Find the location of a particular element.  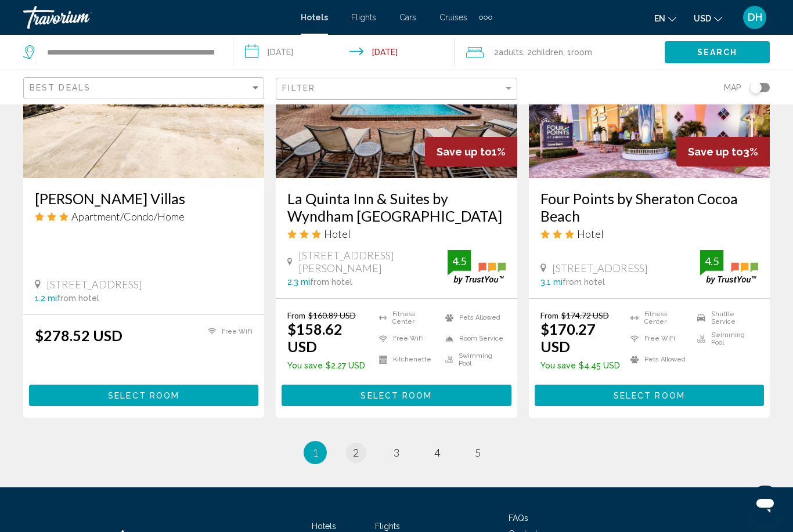

a: FAQs is located at coordinates (518, 518).